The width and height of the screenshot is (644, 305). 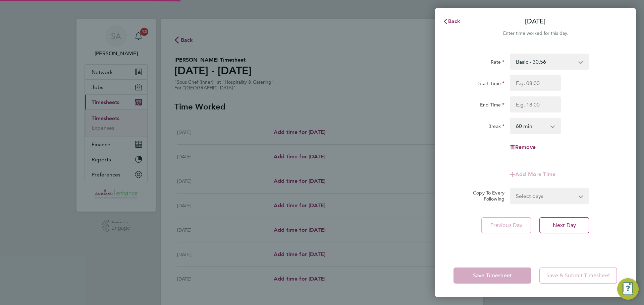 I want to click on button: Engage Resource Center, so click(x=628, y=289).